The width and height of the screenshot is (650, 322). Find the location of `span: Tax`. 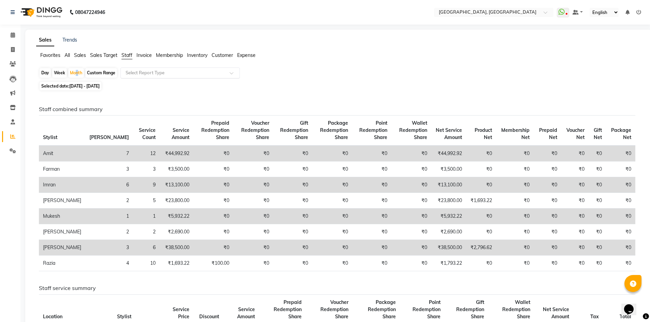

span: Tax is located at coordinates (594, 317).